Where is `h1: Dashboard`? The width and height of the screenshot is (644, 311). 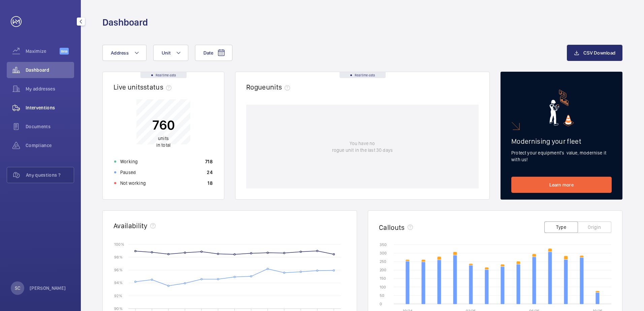
h1: Dashboard is located at coordinates (125, 23).